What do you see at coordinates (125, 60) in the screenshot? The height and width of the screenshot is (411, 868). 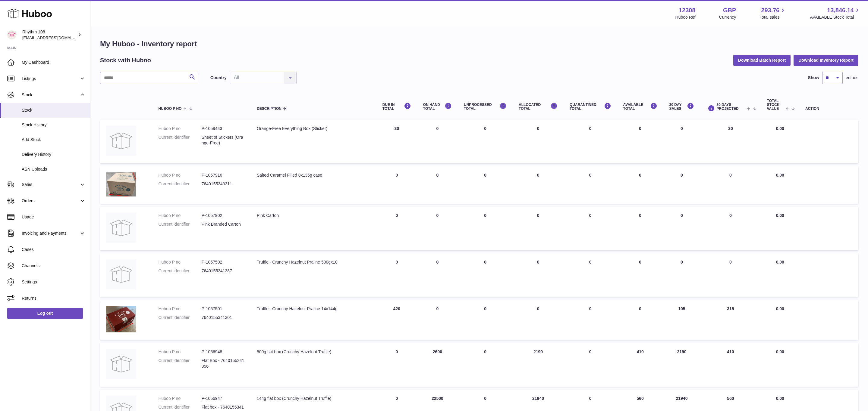 I see `h2: Stock with Huboo` at bounding box center [125, 60].